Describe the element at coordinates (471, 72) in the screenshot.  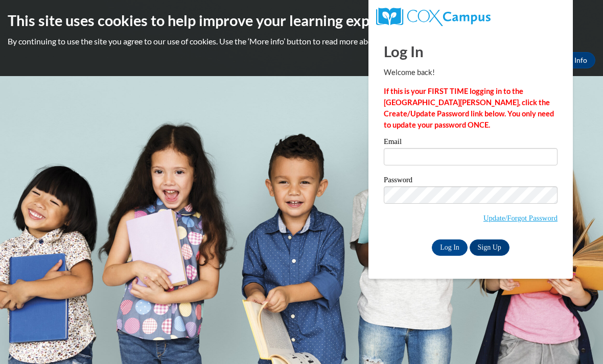
I see `p: Welcome back!` at that location.